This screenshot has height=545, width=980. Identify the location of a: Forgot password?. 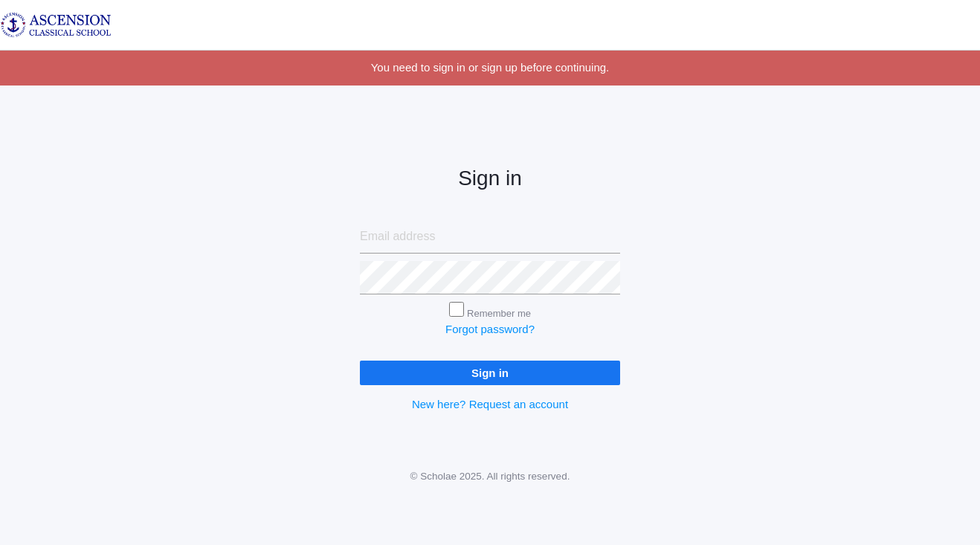
(490, 328).